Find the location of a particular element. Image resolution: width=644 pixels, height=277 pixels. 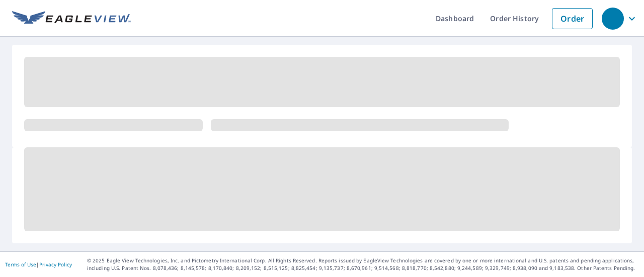

p: © 2025 Eagle View Technologies, Inc. and Pictometry International Corp. All Rights Reserved. Repo... is located at coordinates (363, 264).